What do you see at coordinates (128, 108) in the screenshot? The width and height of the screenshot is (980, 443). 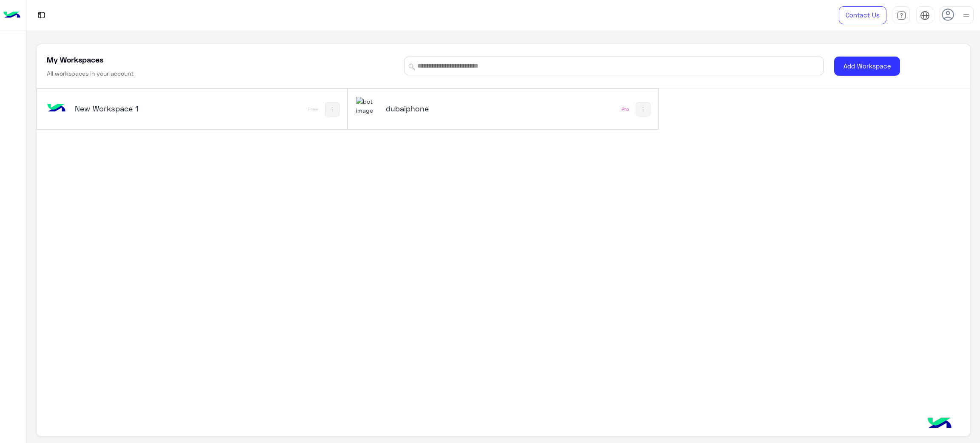 I see `h5: New Workspace 1` at bounding box center [128, 108].